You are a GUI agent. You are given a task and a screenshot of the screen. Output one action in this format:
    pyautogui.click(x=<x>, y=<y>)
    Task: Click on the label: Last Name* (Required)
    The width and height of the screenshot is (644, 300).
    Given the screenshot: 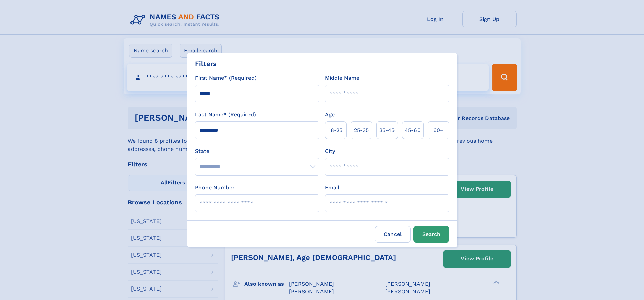 What is the action you would take?
    pyautogui.click(x=225, y=114)
    